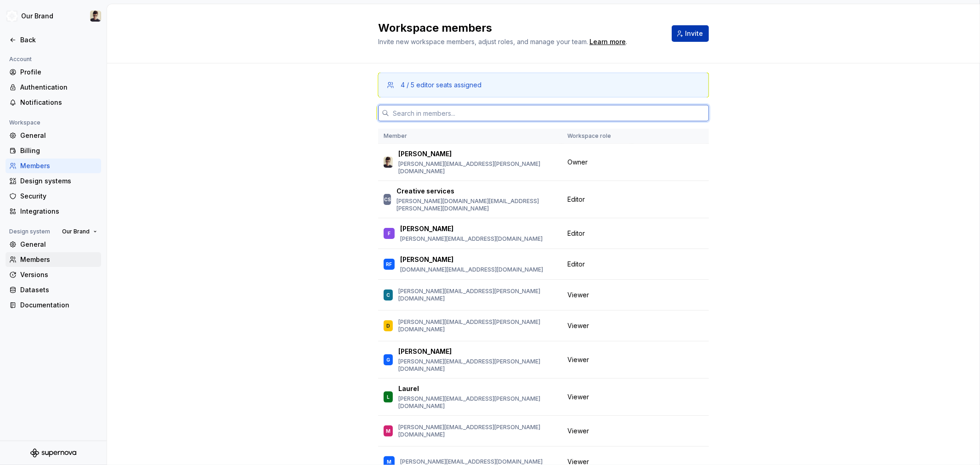 This screenshot has height=465, width=980. Describe the element at coordinates (59, 275) in the screenshot. I see `div: Versions` at that location.